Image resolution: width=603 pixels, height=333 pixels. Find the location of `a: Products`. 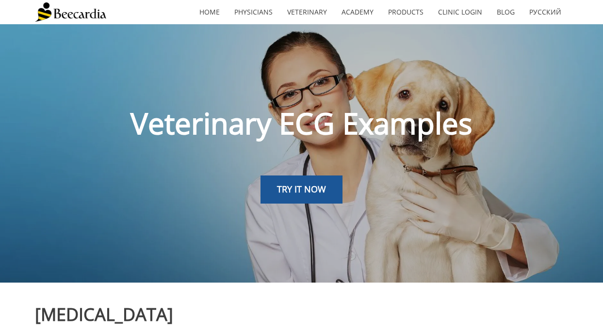

a: Products is located at coordinates (405, 12).